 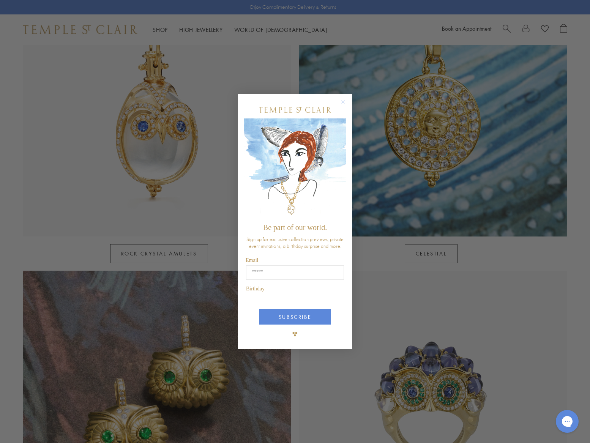 I want to click on button: SUBSCRIBE, so click(x=295, y=317).